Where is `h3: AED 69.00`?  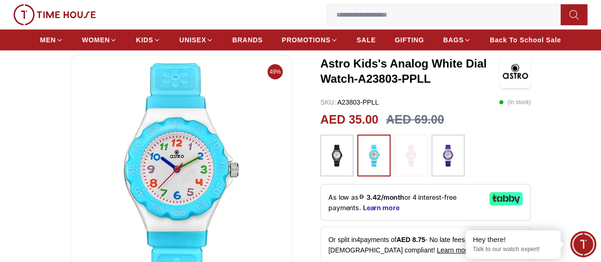
h3: AED 69.00 is located at coordinates (415, 120).